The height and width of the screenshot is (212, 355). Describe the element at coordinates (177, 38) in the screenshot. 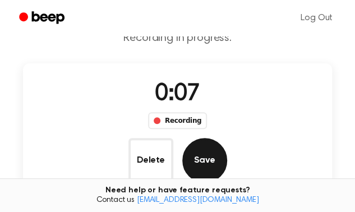

I see `p: Recording in progress.` at that location.